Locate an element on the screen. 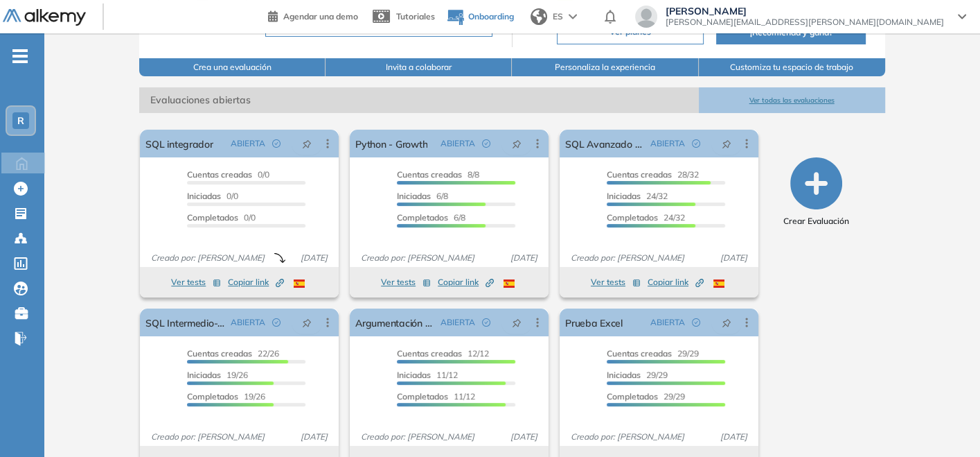  span: Agendar una demo is located at coordinates (321, 16).